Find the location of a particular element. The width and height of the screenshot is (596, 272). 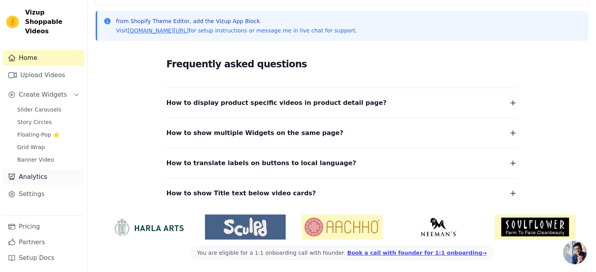

a: Analytics is located at coordinates (43, 177).